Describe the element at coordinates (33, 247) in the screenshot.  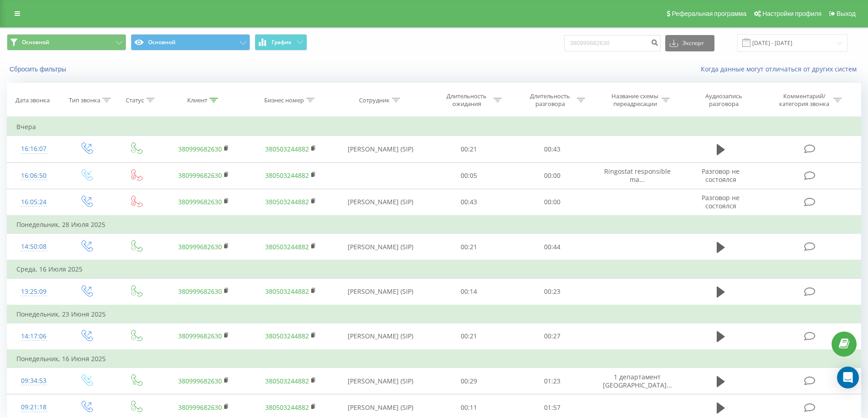
I see `div: 14:50:08` at that location.